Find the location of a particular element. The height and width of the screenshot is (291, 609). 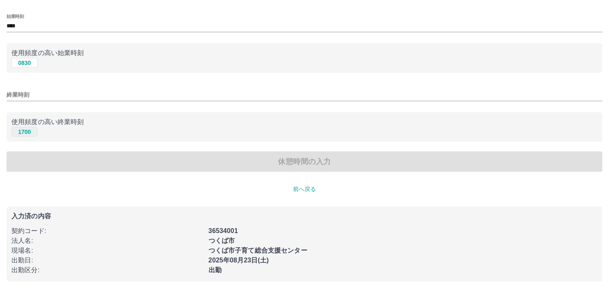

b: 36534001 is located at coordinates (223, 230).